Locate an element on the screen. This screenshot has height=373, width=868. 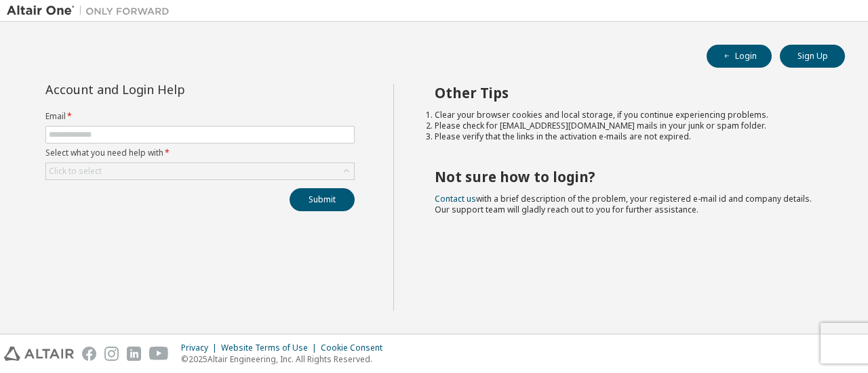
span: with a brief description of the problem, your registered e-mail id and company details. Our suppo... is located at coordinates (623, 204).